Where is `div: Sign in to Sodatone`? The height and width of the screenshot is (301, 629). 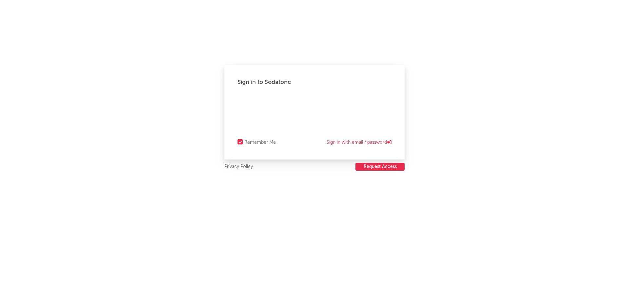 div: Sign in to Sodatone is located at coordinates (315, 82).